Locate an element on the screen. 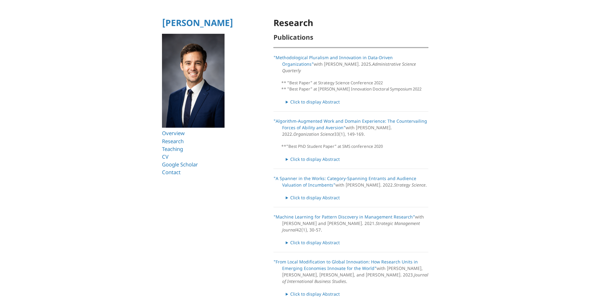 Image resolution: width=590 pixels, height=300 pixels. i: Organization Science is located at coordinates (313, 134).